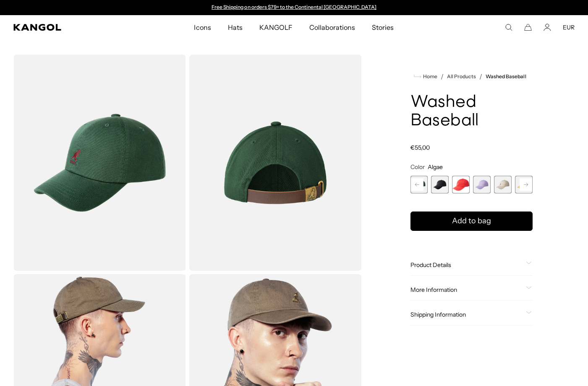 This screenshot has height=386, width=588. What do you see at coordinates (420, 148) in the screenshot?
I see `span: €55,00` at bounding box center [420, 148].